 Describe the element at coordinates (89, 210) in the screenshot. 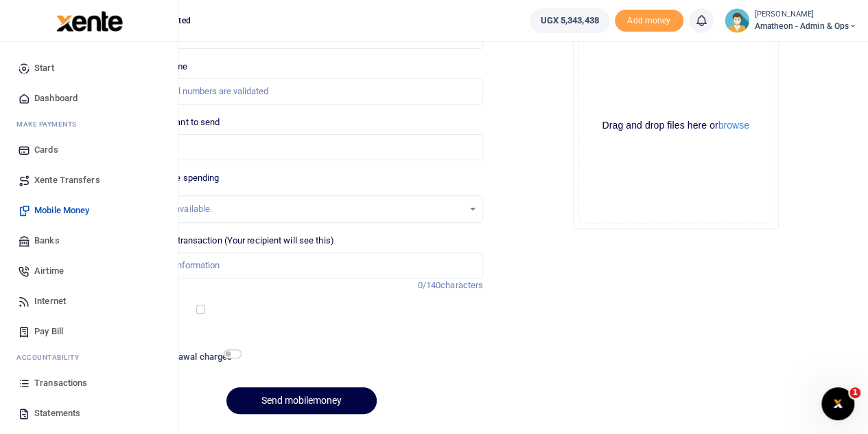

I see `a: Mobile Money` at that location.